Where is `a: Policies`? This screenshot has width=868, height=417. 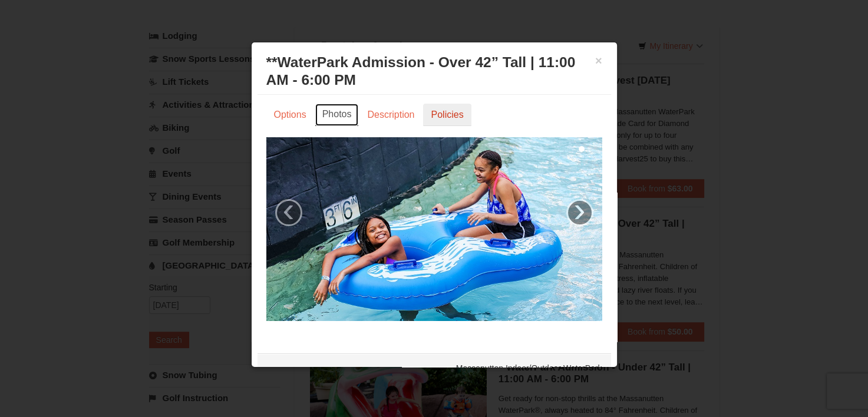
a: Policies is located at coordinates (447, 115).